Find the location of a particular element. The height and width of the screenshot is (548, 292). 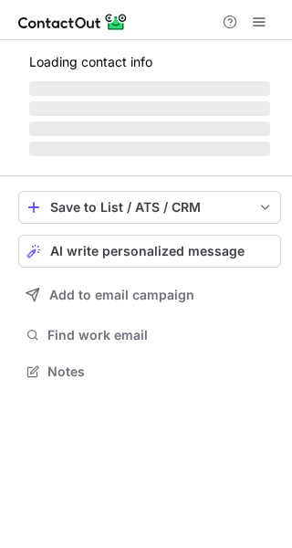

span: Find work email is located at coordinates (161, 335).